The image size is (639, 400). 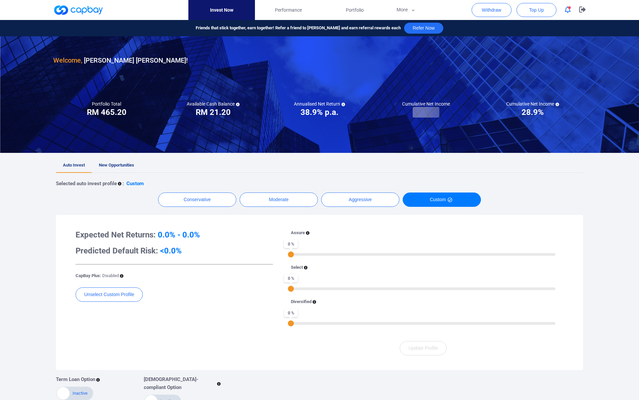 What do you see at coordinates (320, 112) in the screenshot?
I see `h3: 38.9% p.a.` at bounding box center [320, 112].